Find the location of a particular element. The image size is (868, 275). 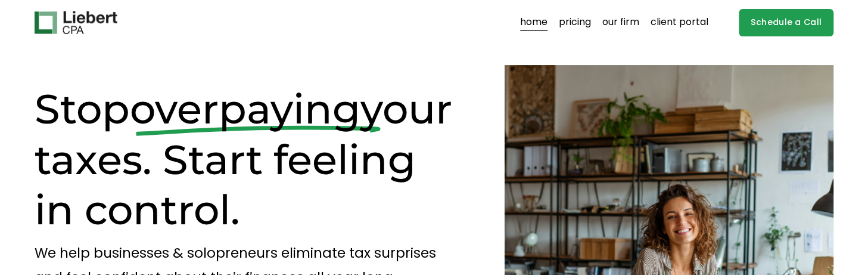

a: our firm is located at coordinates (621, 23).